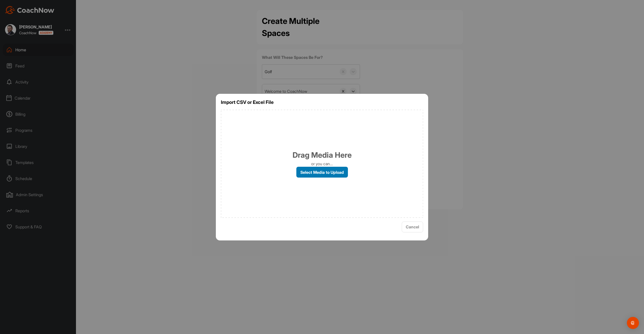 Image resolution: width=644 pixels, height=334 pixels. I want to click on span: Cancel, so click(412, 227).